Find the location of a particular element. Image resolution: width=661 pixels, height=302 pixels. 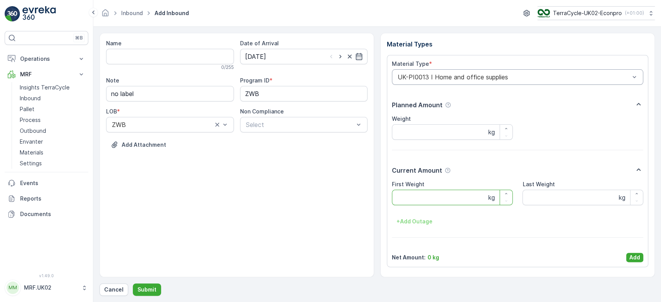

button: Add is located at coordinates (634, 257).